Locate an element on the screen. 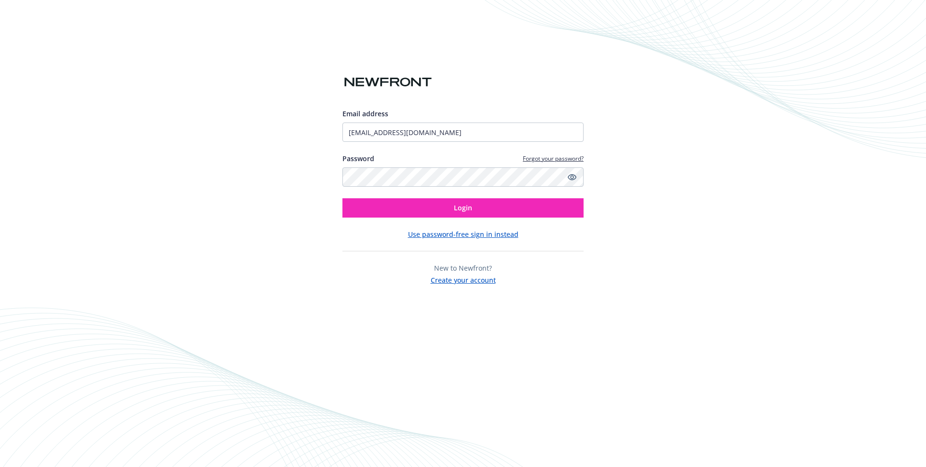 The image size is (926, 467). img: Newfront logo is located at coordinates (388, 82).